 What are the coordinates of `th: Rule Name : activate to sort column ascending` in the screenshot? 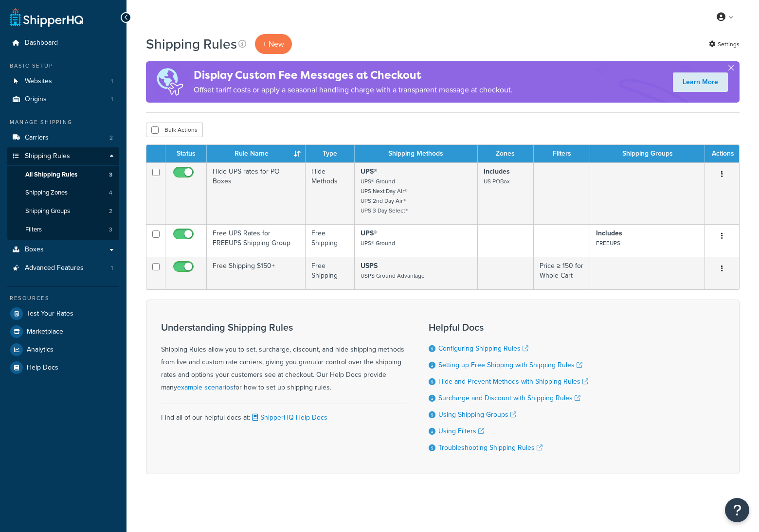 It's located at (256, 154).